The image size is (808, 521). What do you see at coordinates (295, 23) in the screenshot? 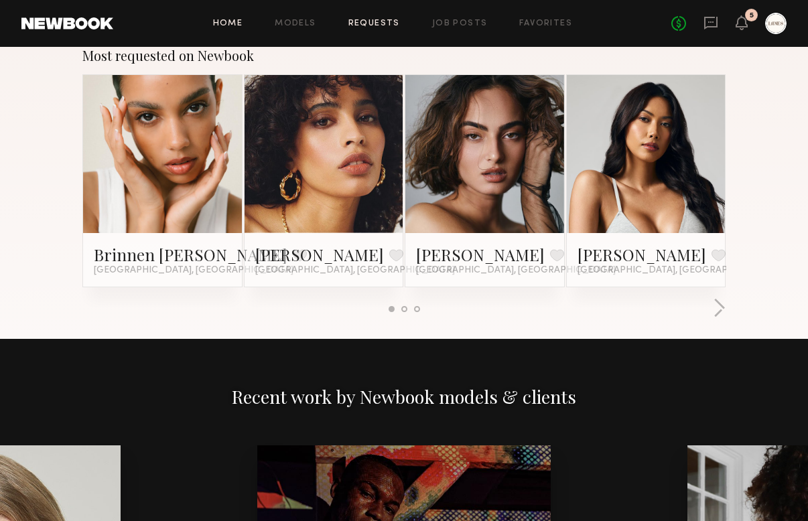
I see `a: Models` at bounding box center [295, 23].